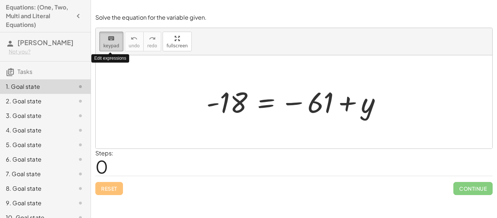  What do you see at coordinates (35, 130) in the screenshot?
I see `div: 4. Goal state` at bounding box center [35, 130].